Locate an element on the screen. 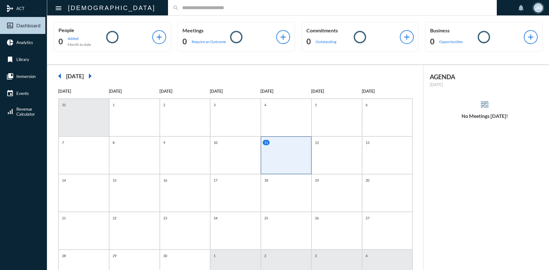 This screenshot has width=549, height=270. span: Dashboard is located at coordinates (28, 25).